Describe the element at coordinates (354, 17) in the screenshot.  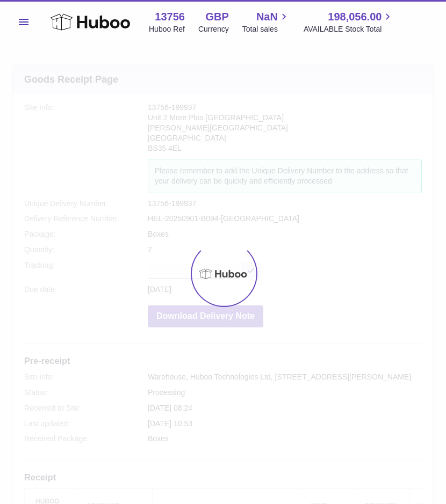
I see `span: 198,056.00` at that location.